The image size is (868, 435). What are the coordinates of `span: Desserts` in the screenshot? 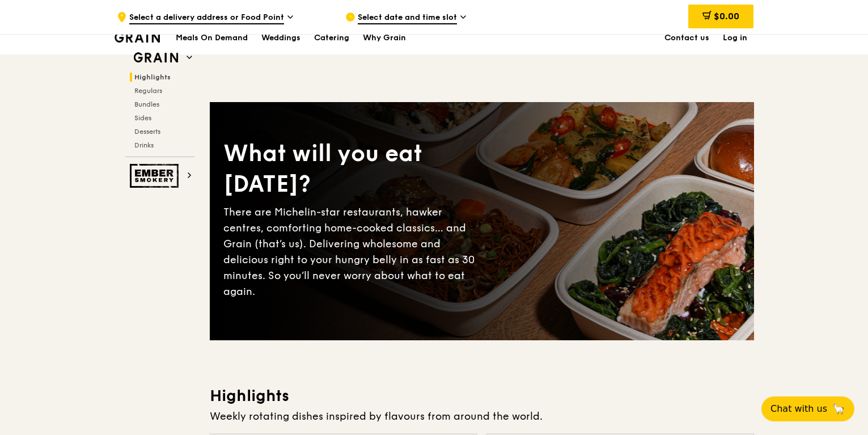 It's located at (147, 132).